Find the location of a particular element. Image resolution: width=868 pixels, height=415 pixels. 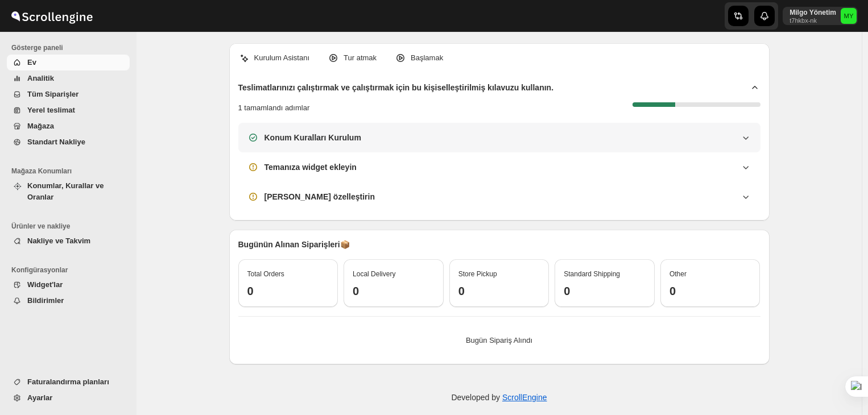

span: Mağaza is located at coordinates (40, 125).